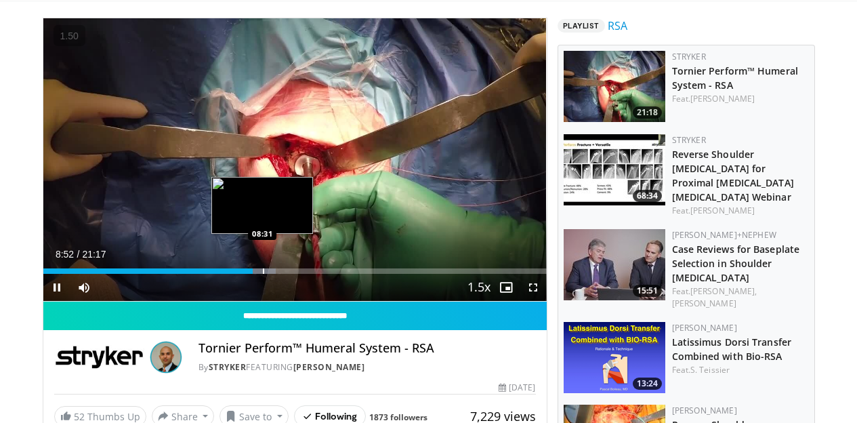 This screenshot has height=423, width=857. Describe the element at coordinates (617, 26) in the screenshot. I see `a: RSA` at that location.